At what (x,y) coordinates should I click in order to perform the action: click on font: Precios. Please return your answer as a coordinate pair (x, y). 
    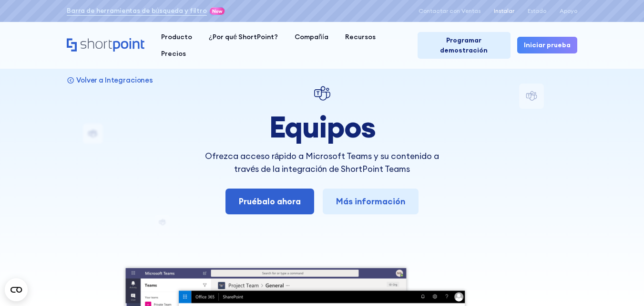
    Looking at the image, I should click on (174, 53).